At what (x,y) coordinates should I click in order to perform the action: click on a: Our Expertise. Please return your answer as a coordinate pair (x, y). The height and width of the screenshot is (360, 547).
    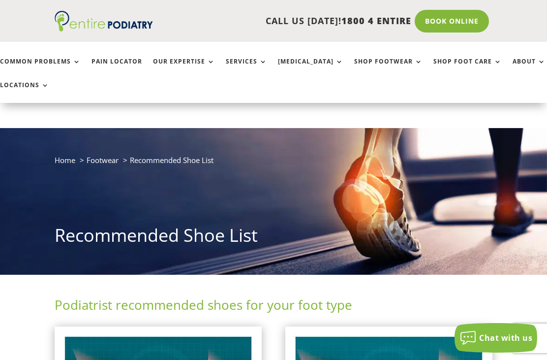
    Looking at the image, I should click on (184, 68).